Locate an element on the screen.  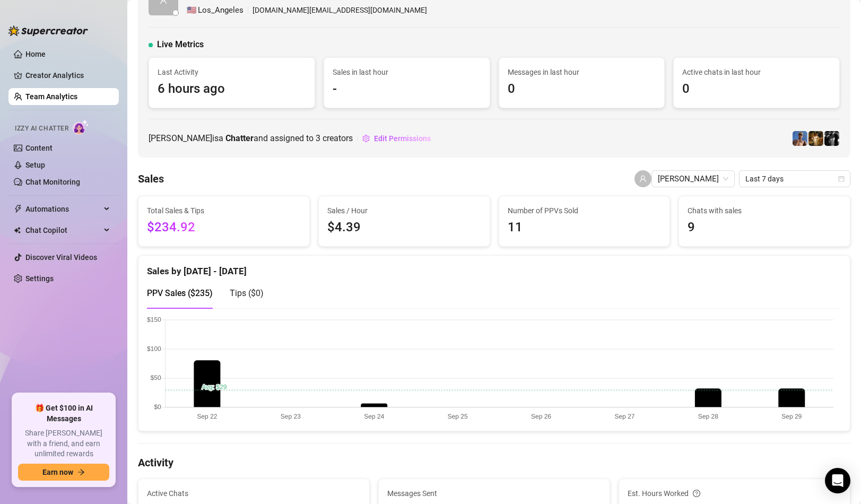
a: Team Analytics is located at coordinates (52, 97).